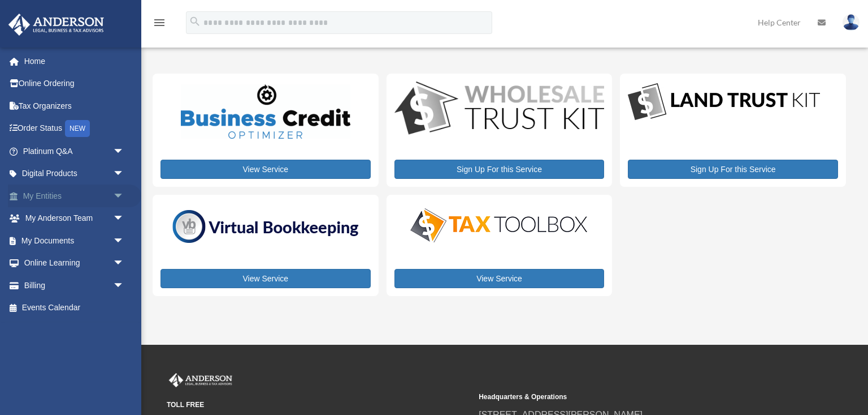 This screenshot has height=415, width=868. What do you see at coordinates (75, 308) in the screenshot?
I see `a: Events Calendar` at bounding box center [75, 308].